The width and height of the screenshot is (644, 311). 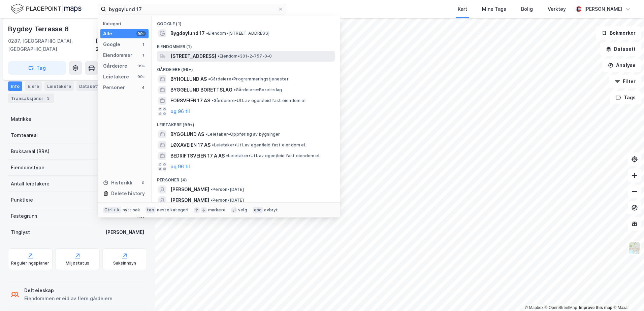 What do you see at coordinates (243, 134) in the screenshot?
I see `span: Leietaker • Oppføring av bygninger` at bounding box center [243, 134].